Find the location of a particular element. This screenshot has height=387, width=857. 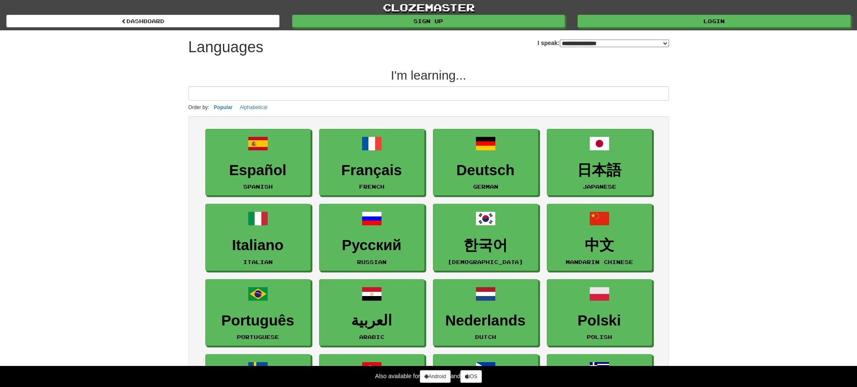

small: Arabic is located at coordinates (372, 337).